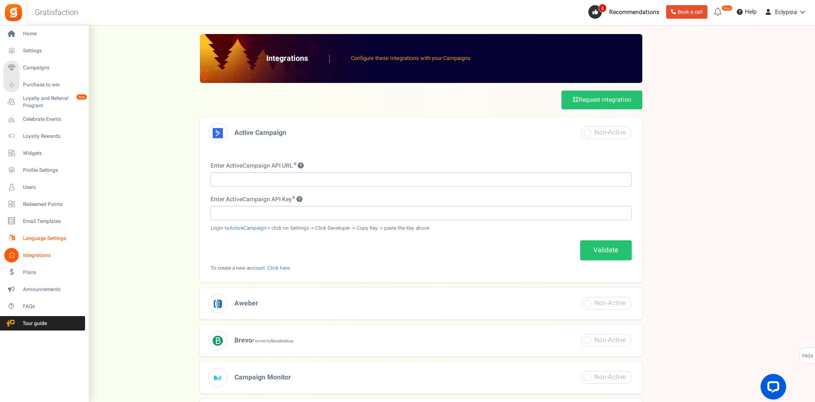 The width and height of the screenshot is (815, 402). I want to click on span: Loyalty and Referral Program, so click(54, 102).